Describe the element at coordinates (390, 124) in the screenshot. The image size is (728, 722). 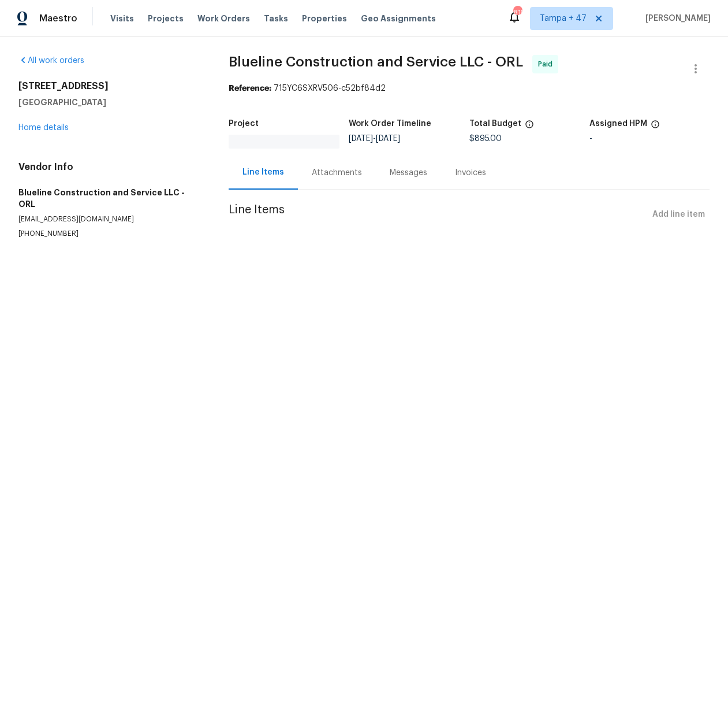
I see `h5: Work Order Timeline` at that location.